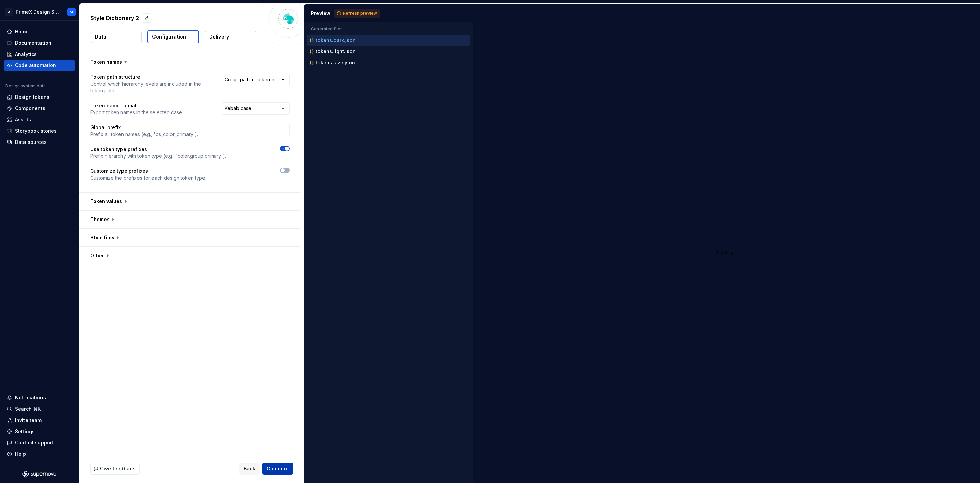  Describe the element at coordinates (278, 469) in the screenshot. I see `button: Continue` at that location.